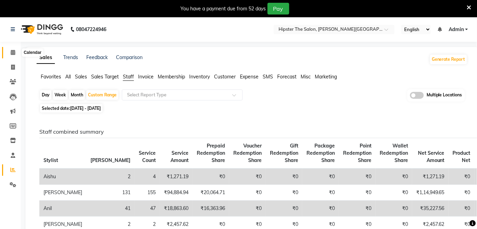 This screenshot has width=477, height=229. What do you see at coordinates (60, 95) in the screenshot?
I see `div: Week` at bounding box center [60, 95].